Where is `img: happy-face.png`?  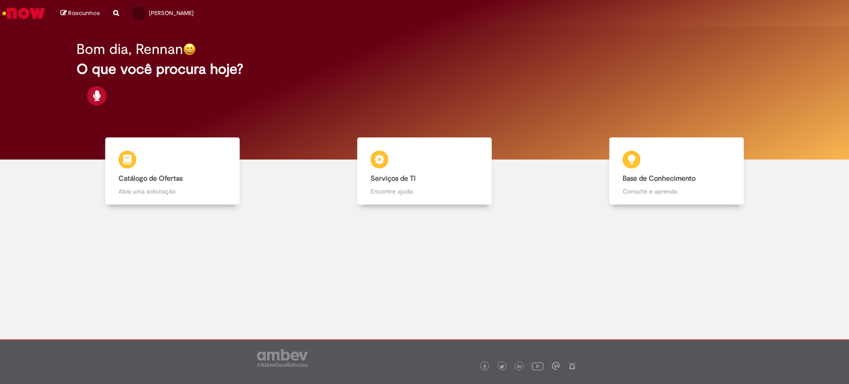 img: happy-face.png is located at coordinates (189, 49).